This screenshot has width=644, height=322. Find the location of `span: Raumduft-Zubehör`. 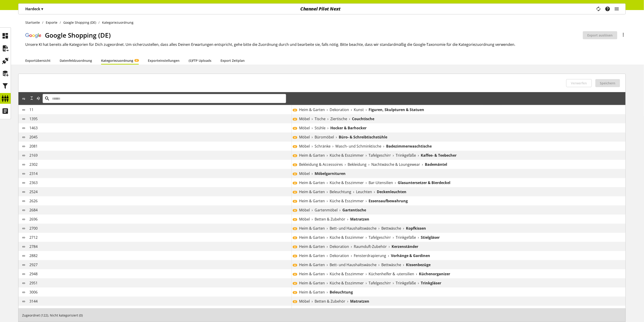

span: Raumduft-Zubehör is located at coordinates (370, 246).